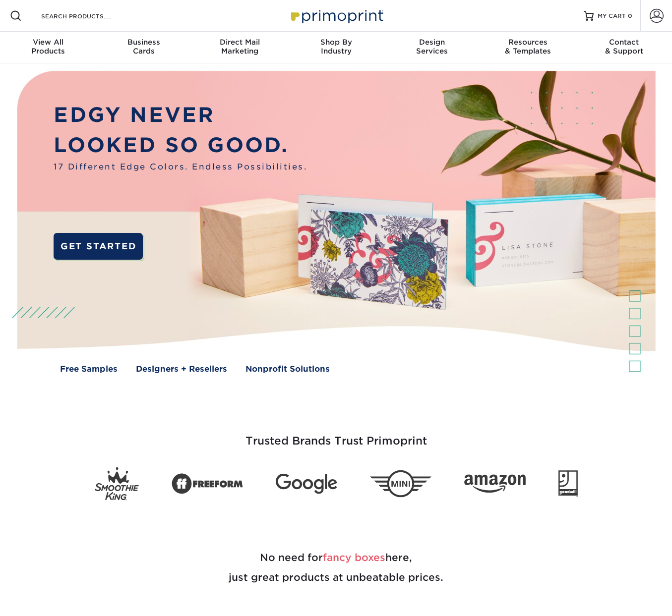 The height and width of the screenshot is (616, 672). Describe the element at coordinates (336, 568) in the screenshot. I see `h2: No need for here, just great products at unbeatable prices.` at that location.